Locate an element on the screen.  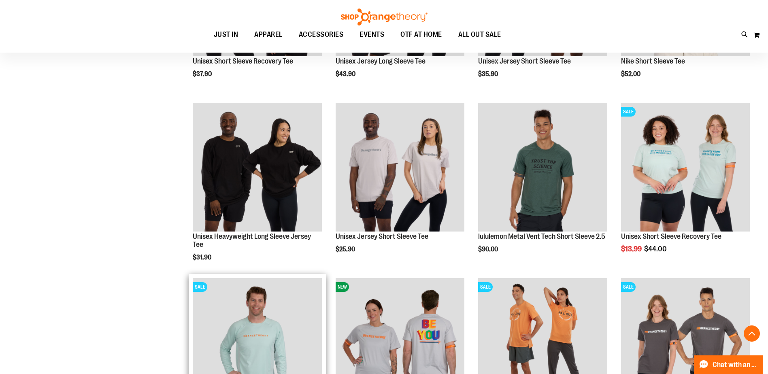
span: JUST IN is located at coordinates (226, 34).